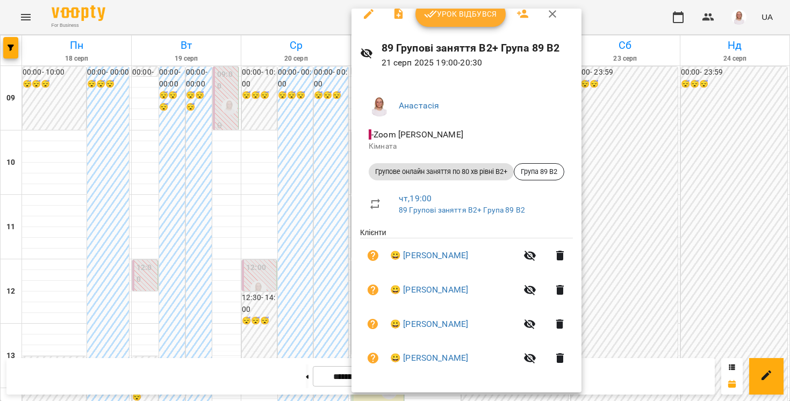  Describe the element at coordinates (467, 303) in the screenshot. I see `ul: Клієнти` at that location.